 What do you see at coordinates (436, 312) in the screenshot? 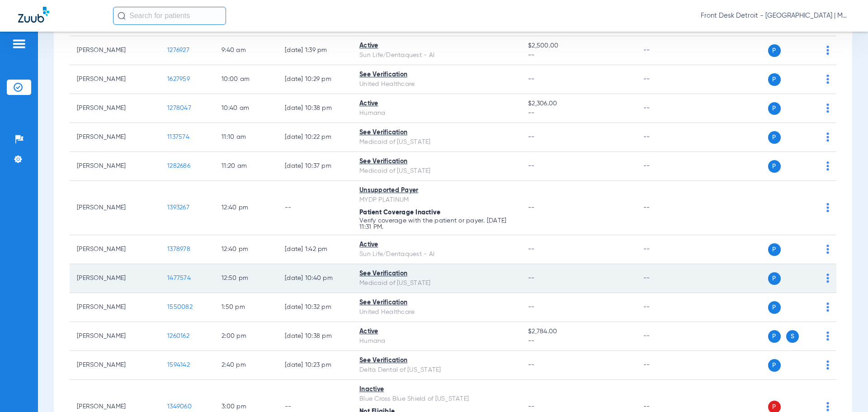
I see `div: United Healthcare` at bounding box center [436, 312].